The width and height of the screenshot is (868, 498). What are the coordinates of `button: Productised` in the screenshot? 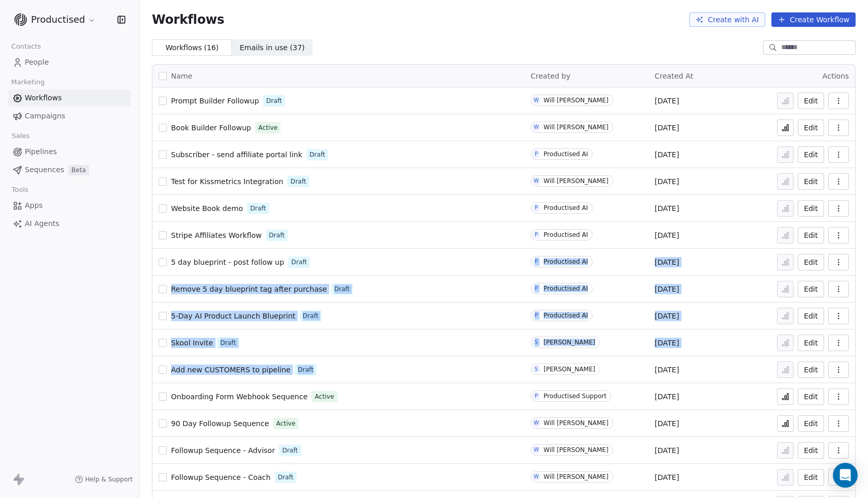 It's located at (55, 20).